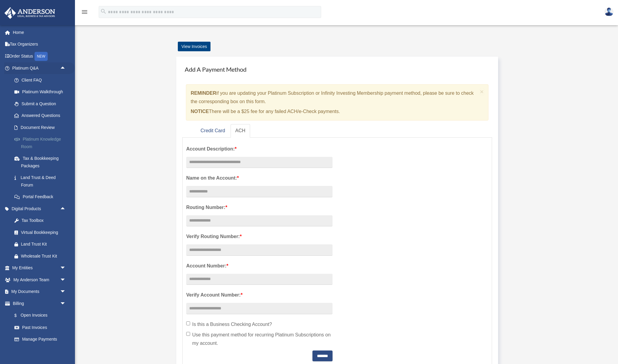  I want to click on label: Verify Account Number:, so click(259, 295).